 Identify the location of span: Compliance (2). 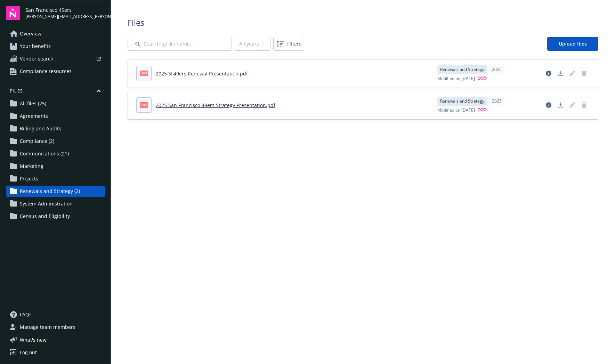
(37, 141).